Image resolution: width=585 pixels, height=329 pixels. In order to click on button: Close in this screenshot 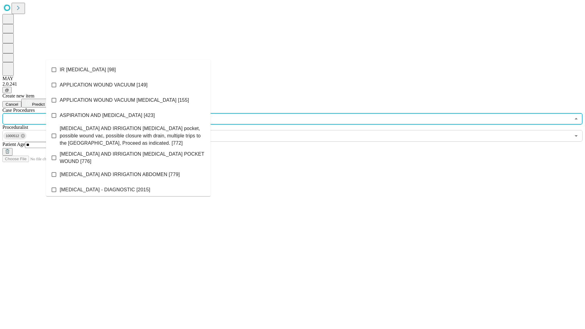, I will do `click(576, 119)`.